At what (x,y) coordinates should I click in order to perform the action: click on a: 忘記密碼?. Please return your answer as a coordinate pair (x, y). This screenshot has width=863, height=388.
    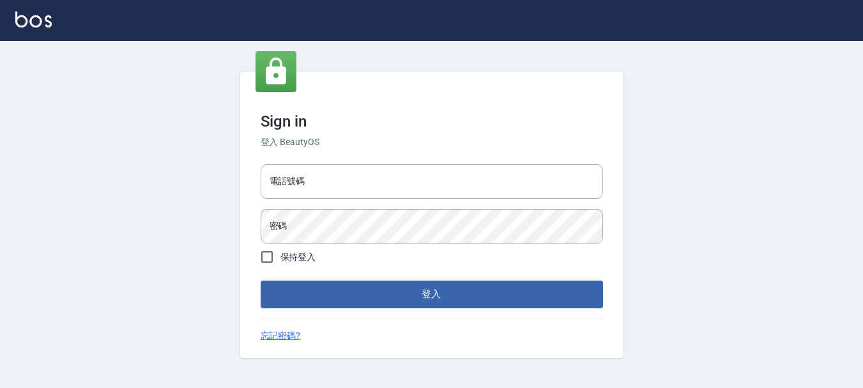
    Looking at the image, I should click on (281, 336).